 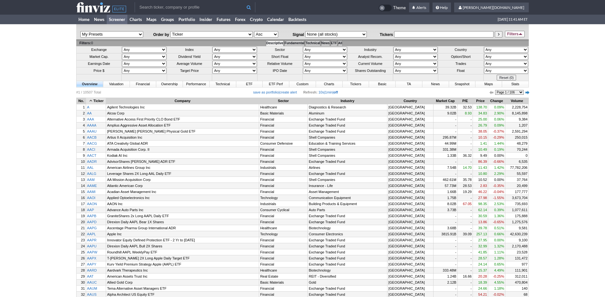 What do you see at coordinates (483, 125) in the screenshot?
I see `span: 26.79` at bounding box center [483, 125].